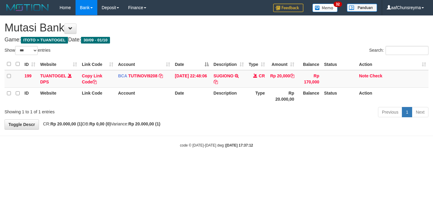 The width and height of the screenshot is (433, 220). I want to click on th: Amount: activate to sort column ascending, so click(282, 64).